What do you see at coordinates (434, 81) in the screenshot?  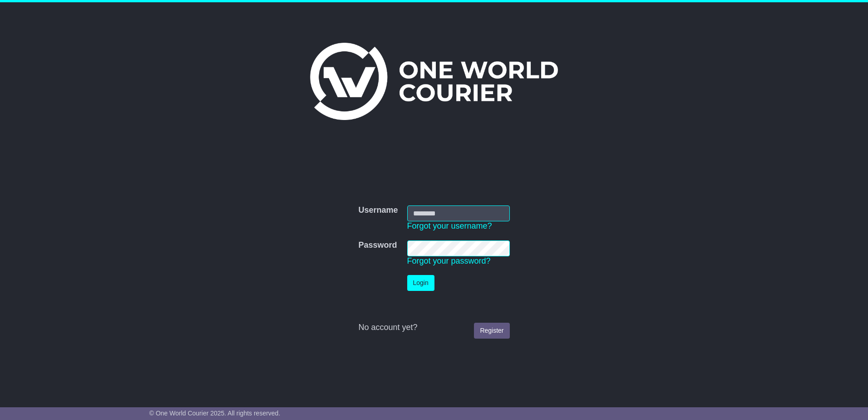 I see `img: One World` at bounding box center [434, 81].